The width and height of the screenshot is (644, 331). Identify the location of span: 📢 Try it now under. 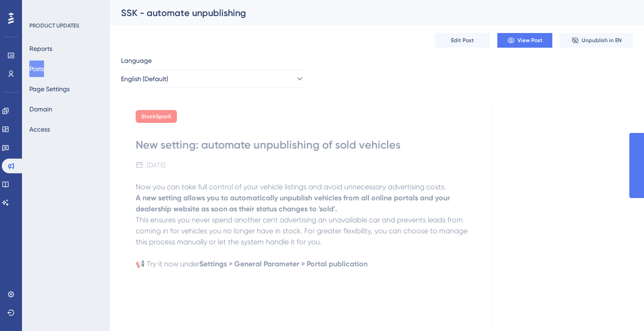
(167, 263).